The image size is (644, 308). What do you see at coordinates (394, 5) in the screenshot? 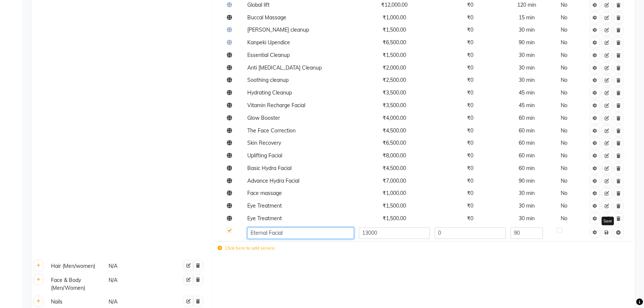
I see `span: ₹12,000.00` at bounding box center [394, 5].